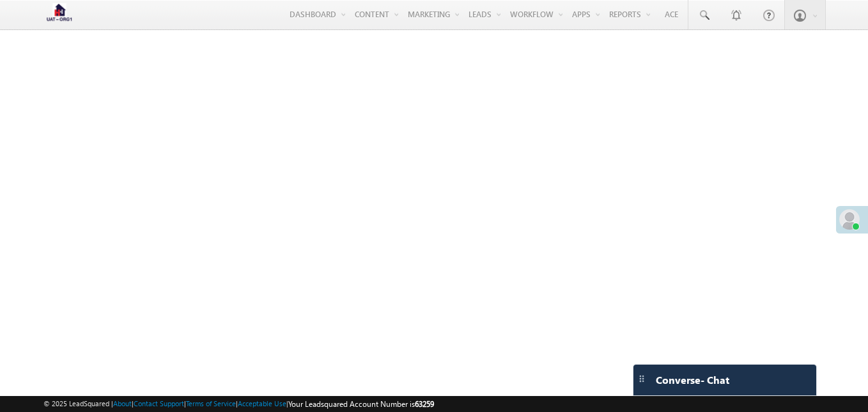  I want to click on a: Terms of Service, so click(211, 403).